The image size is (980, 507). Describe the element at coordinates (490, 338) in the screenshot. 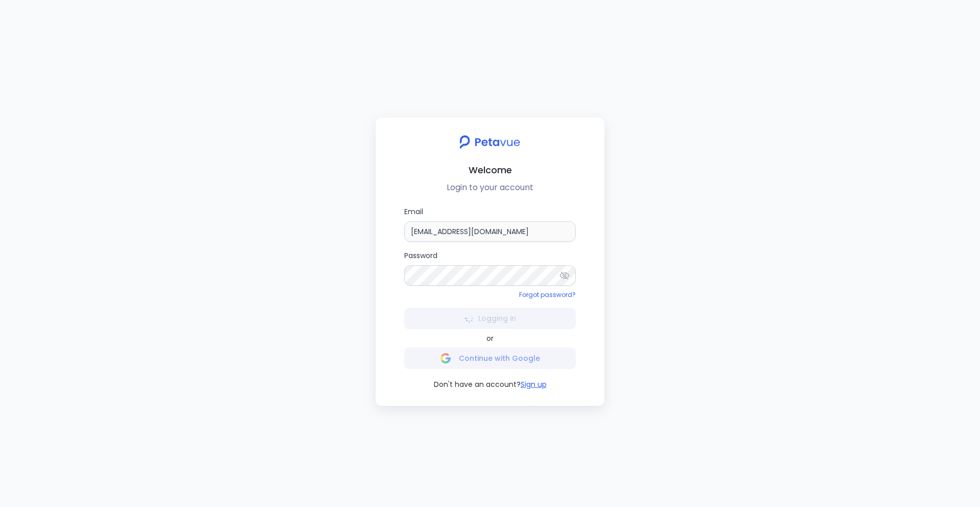

I see `span: or` at that location.